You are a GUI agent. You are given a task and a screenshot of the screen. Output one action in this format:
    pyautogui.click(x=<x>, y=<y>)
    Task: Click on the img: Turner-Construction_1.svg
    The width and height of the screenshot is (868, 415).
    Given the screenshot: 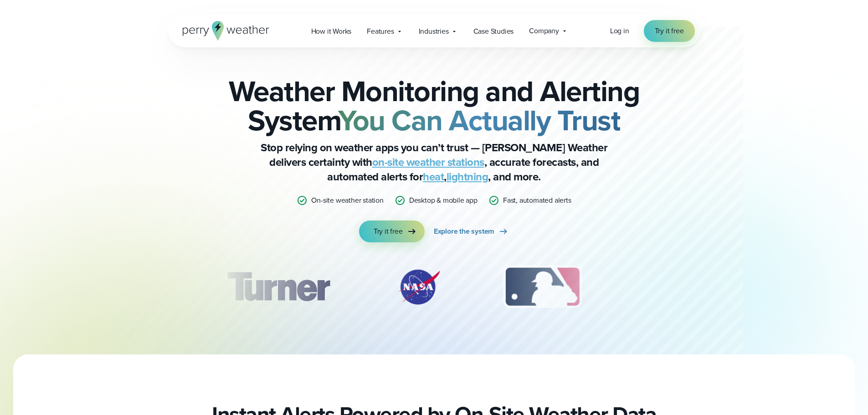 What is the action you would take?
    pyautogui.click(x=278, y=287)
    